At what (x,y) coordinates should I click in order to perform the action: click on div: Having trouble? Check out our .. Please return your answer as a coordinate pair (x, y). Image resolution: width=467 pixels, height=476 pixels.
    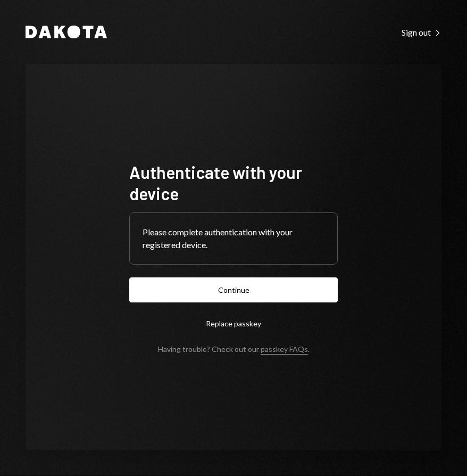
    Looking at the image, I should click on (233, 349).